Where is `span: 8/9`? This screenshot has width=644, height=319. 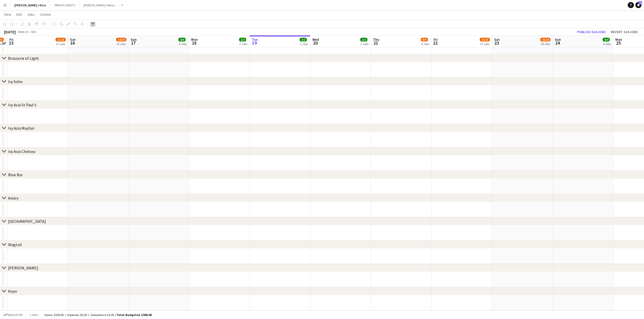 span: 8/9 is located at coordinates (424, 39).